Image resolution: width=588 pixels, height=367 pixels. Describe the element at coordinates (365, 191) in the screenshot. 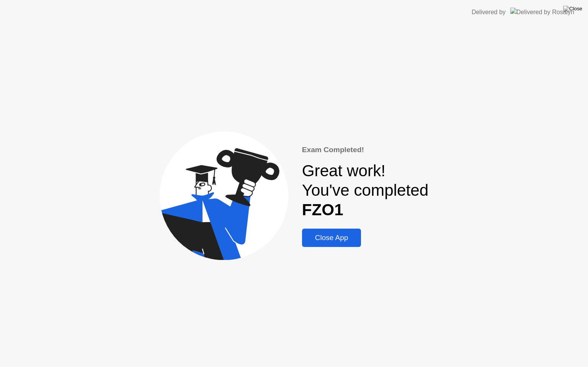

I see `div: Great work! You've completed` at that location.